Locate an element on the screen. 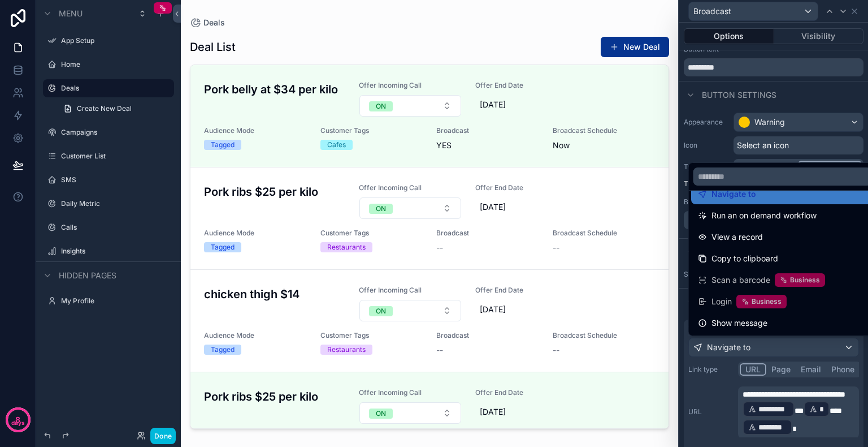  a: Home is located at coordinates (114, 64).